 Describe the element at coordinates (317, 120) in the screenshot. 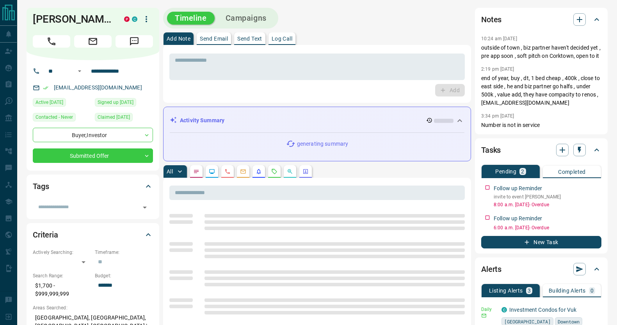

I see `div: Activity Summary` at that location.